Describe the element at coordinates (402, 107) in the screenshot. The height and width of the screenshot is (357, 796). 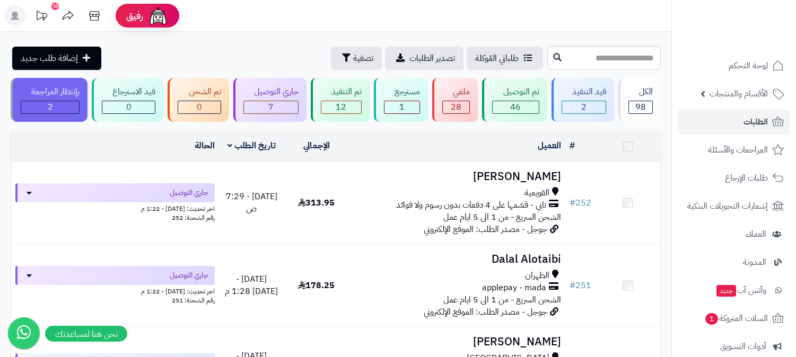
I see `div: 1` at that location.